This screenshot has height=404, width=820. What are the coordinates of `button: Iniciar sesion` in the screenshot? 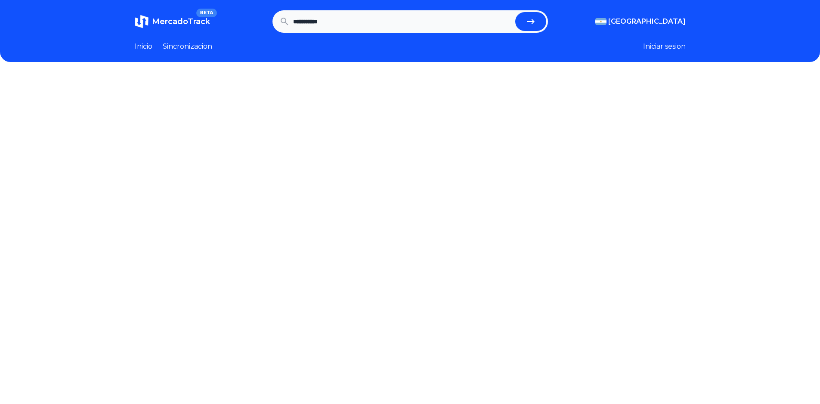 It's located at (665, 47).